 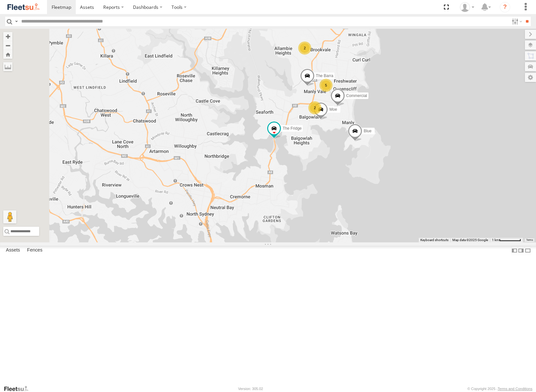 What do you see at coordinates (12, 251) in the screenshot?
I see `label: Assets` at bounding box center [12, 251].